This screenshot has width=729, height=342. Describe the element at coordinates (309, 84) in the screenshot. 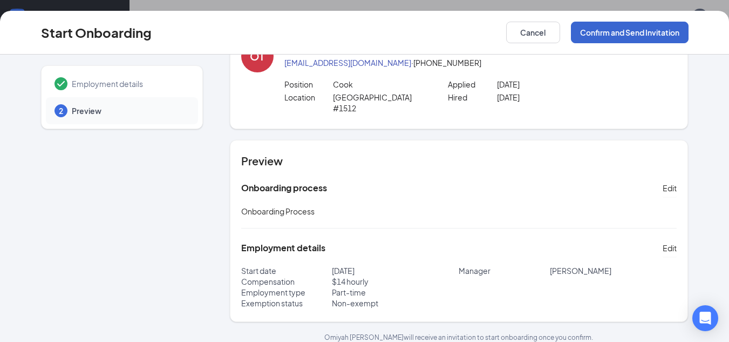

I see `p: Position` at that location.